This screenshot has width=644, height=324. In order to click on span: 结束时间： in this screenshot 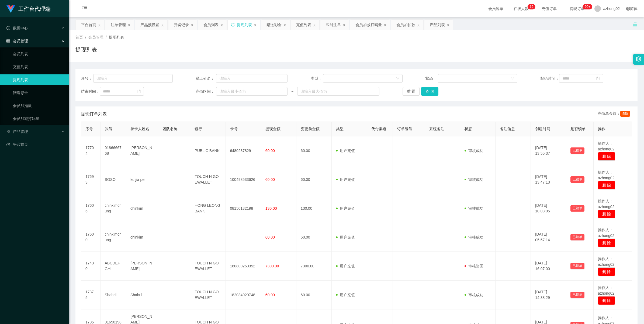, I will do `click(90, 91)`.